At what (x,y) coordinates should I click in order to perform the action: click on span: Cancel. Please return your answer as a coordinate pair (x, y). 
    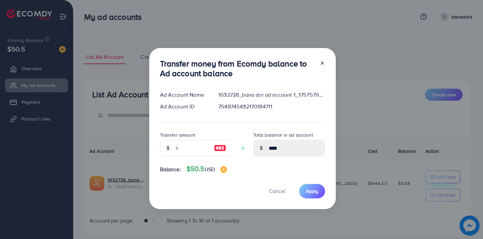
    Looking at the image, I should click on (277, 191).